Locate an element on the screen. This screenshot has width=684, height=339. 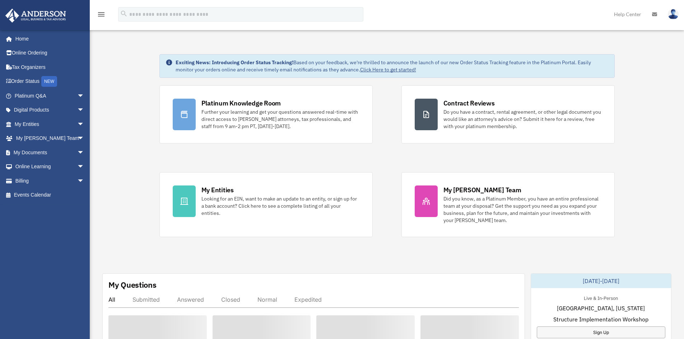
img: Anderson Advisors Platinum Portal is located at coordinates (36, 15).